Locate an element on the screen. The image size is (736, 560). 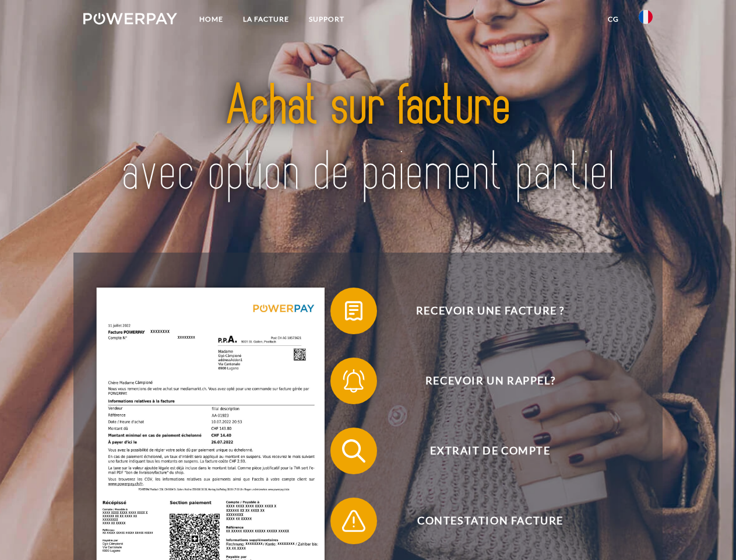
a: CG is located at coordinates (614, 19).